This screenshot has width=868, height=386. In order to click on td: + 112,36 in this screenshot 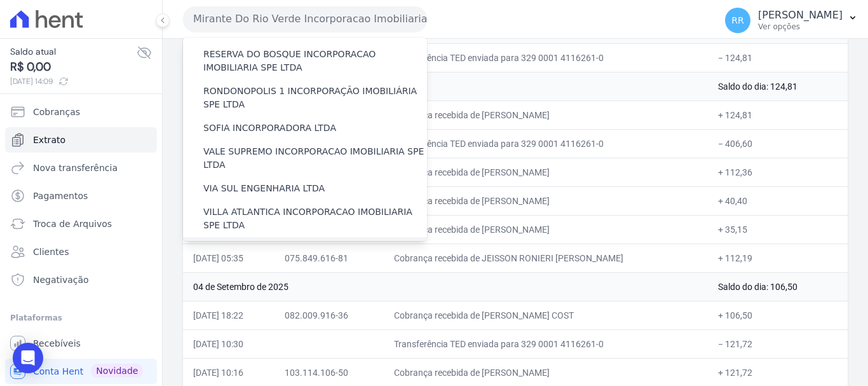, I will do `click(777, 172)`.